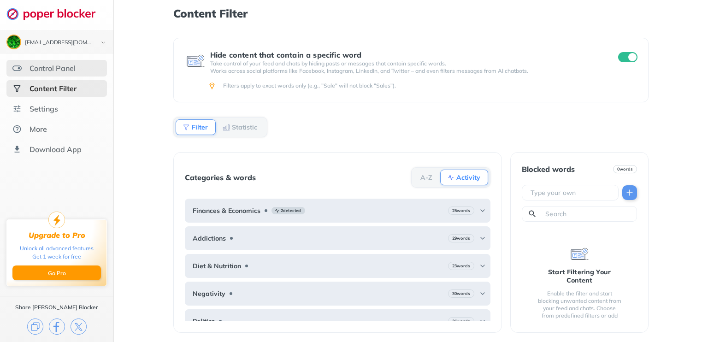 The height and width of the screenshot is (342, 708). What do you see at coordinates (204, 321) in the screenshot?
I see `b: Politics` at bounding box center [204, 321].